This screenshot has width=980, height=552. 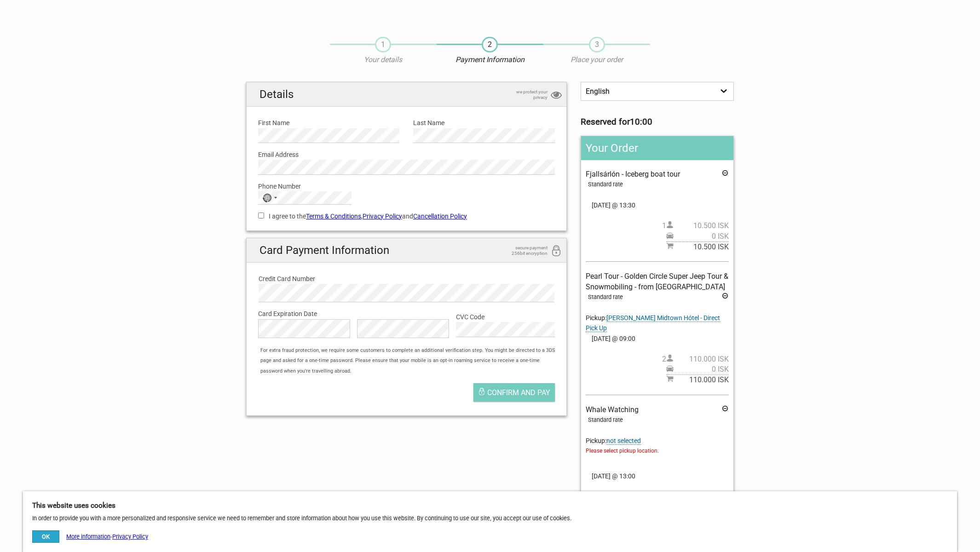 What do you see at coordinates (382, 45) in the screenshot?
I see `span: 1` at bounding box center [382, 45].